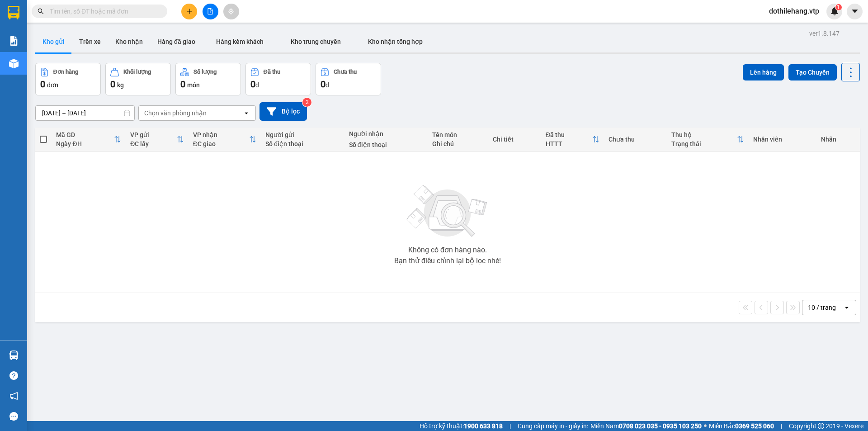  What do you see at coordinates (794, 11) in the screenshot?
I see `span: dothilehang.vtp` at bounding box center [794, 11].